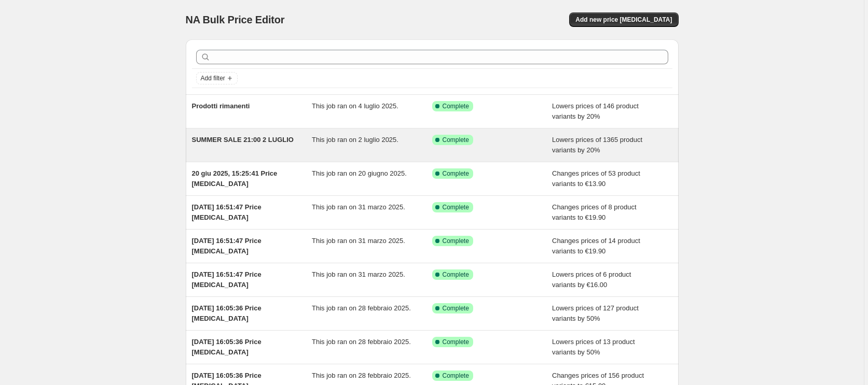  Describe the element at coordinates (213, 78) in the screenshot. I see `span: Add filter` at that location.